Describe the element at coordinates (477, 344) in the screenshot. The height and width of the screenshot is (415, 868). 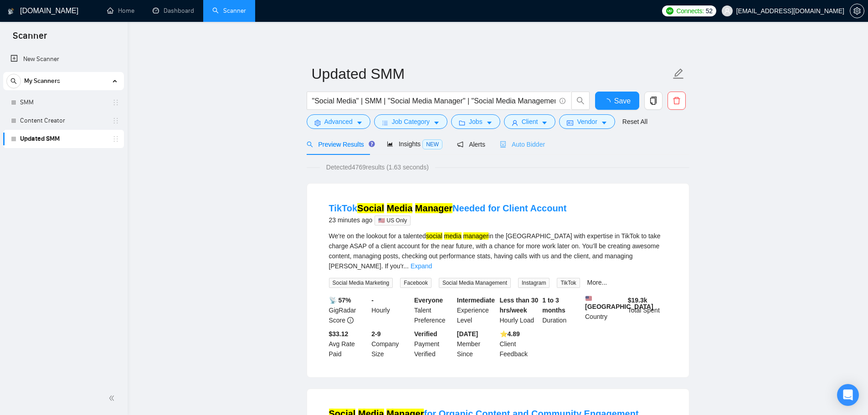
I see `div: Member Since` at that location.